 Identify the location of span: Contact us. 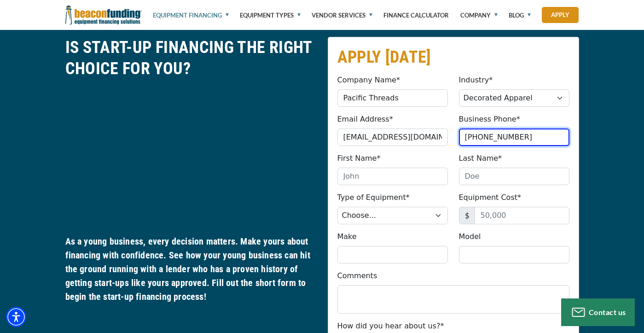
(607, 312).